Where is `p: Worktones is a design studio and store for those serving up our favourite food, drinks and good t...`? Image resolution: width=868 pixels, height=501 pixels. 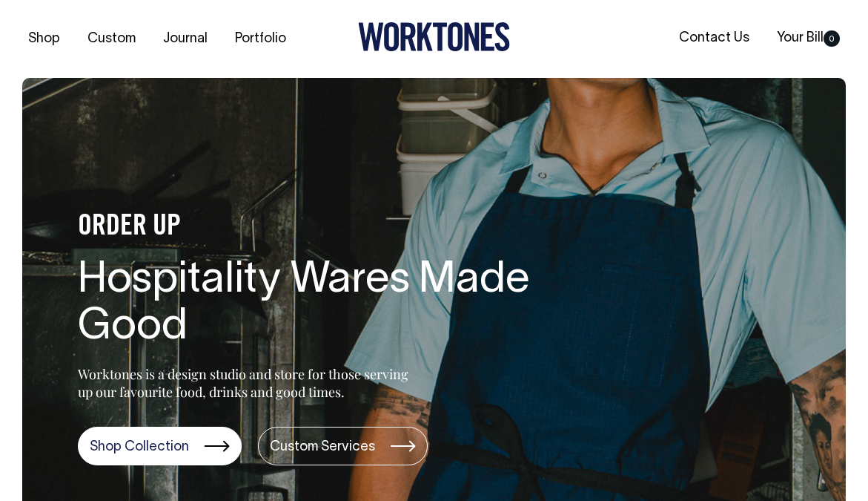
p: Worktones is a design studio and store for those serving up our favourite food, drinks and good t... is located at coordinates (246, 383).